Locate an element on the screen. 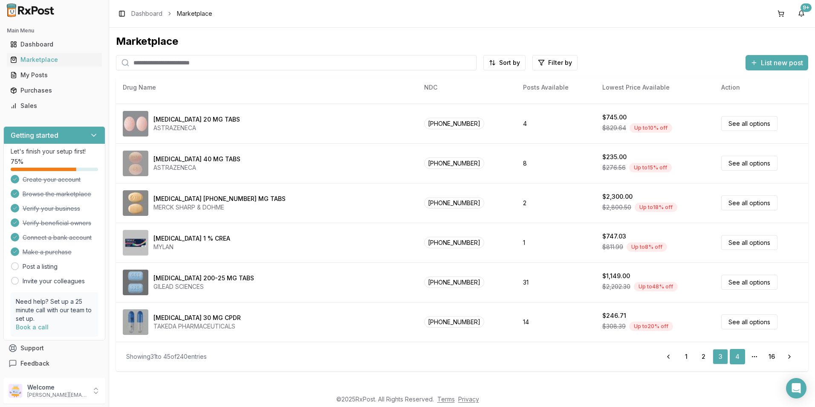 Image resolution: width=815 pixels, height=407 pixels. div: $246.71 is located at coordinates (614, 316).